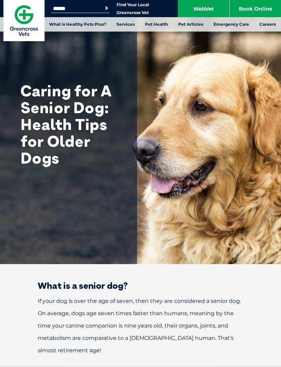  Describe the element at coordinates (133, 9) in the screenshot. I see `a: Find Your Local Greencross Vet` at that location.